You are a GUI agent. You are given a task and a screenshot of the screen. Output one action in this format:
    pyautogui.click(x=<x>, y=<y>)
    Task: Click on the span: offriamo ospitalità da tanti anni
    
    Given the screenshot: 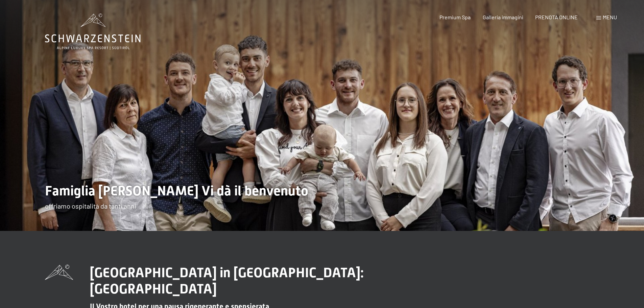 What is the action you would take?
    pyautogui.click(x=90, y=206)
    